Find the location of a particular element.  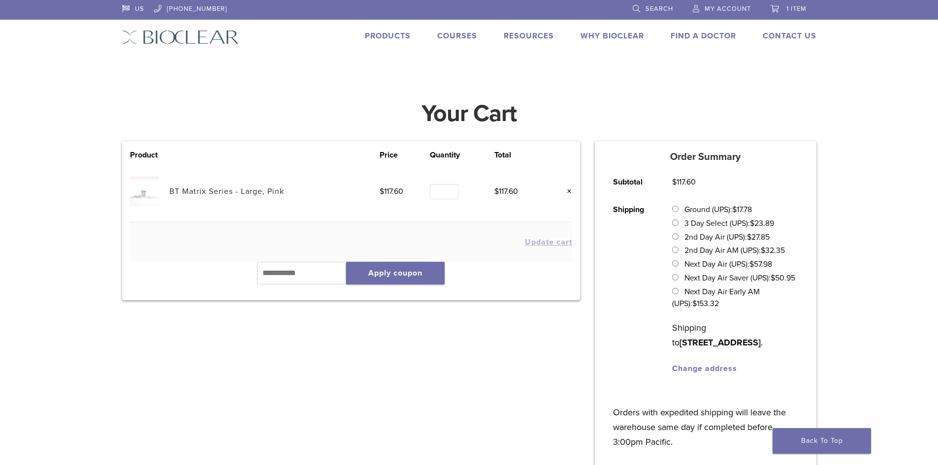

bdi: 23.89 is located at coordinates (762, 224).